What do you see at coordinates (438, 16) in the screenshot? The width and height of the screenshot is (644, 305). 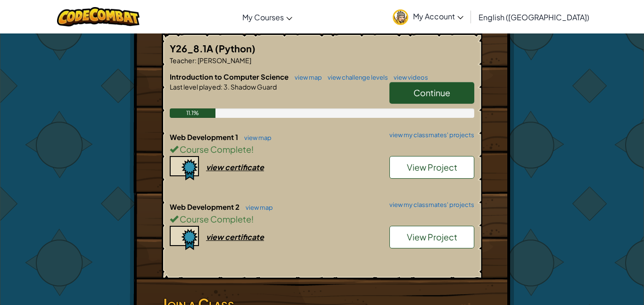 I see `span: My Account` at bounding box center [438, 16].